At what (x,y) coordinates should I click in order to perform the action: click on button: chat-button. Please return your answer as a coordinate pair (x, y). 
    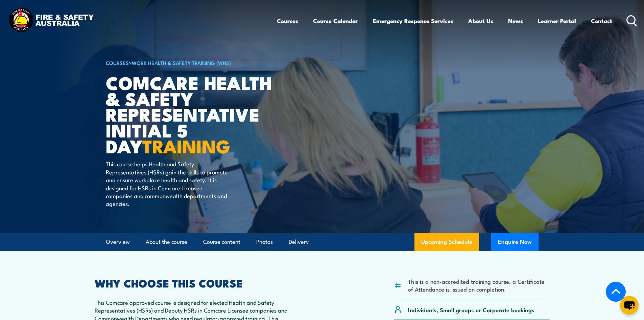
    Looking at the image, I should click on (629, 305).